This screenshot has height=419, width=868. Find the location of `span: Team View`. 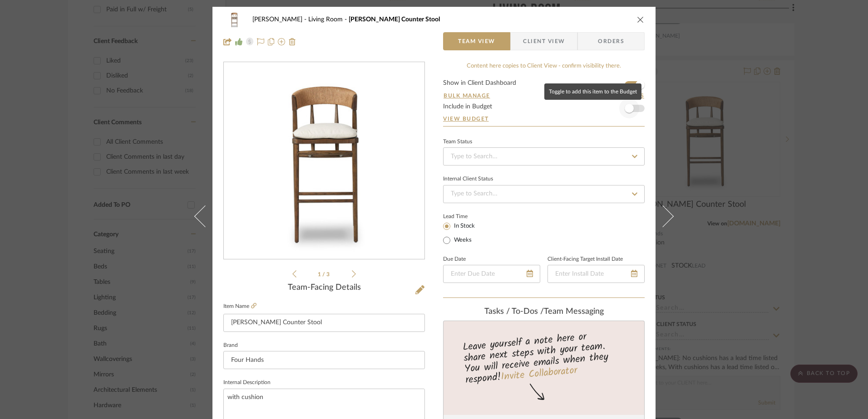

span: Team View is located at coordinates (477, 42).